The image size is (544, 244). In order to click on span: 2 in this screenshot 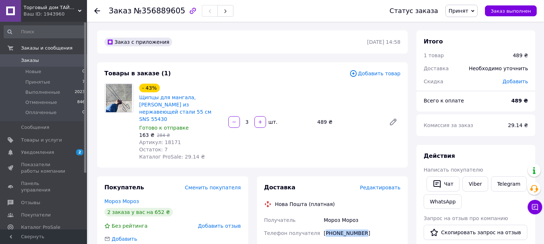, I will do `click(80, 152)`.